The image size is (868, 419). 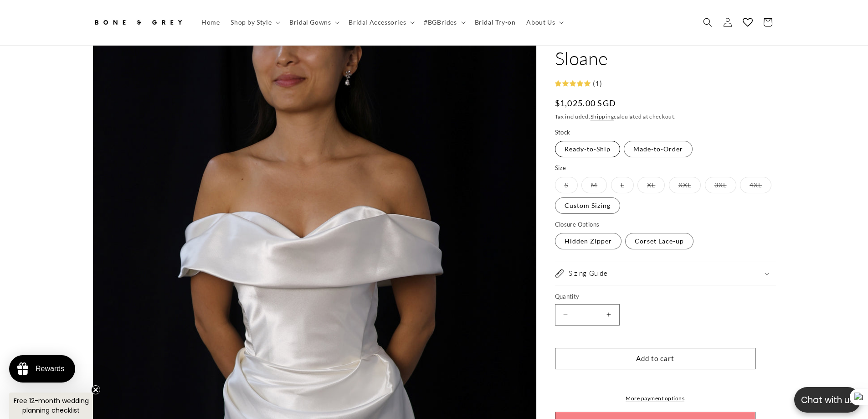 What do you see at coordinates (587, 149) in the screenshot?
I see `label: Ready-to-Ship` at bounding box center [587, 149].